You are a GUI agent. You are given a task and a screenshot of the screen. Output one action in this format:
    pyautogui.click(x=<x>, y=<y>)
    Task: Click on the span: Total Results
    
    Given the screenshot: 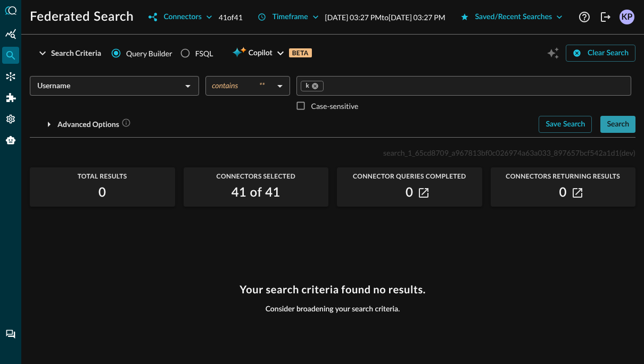 What is the action you would take?
    pyautogui.click(x=102, y=176)
    